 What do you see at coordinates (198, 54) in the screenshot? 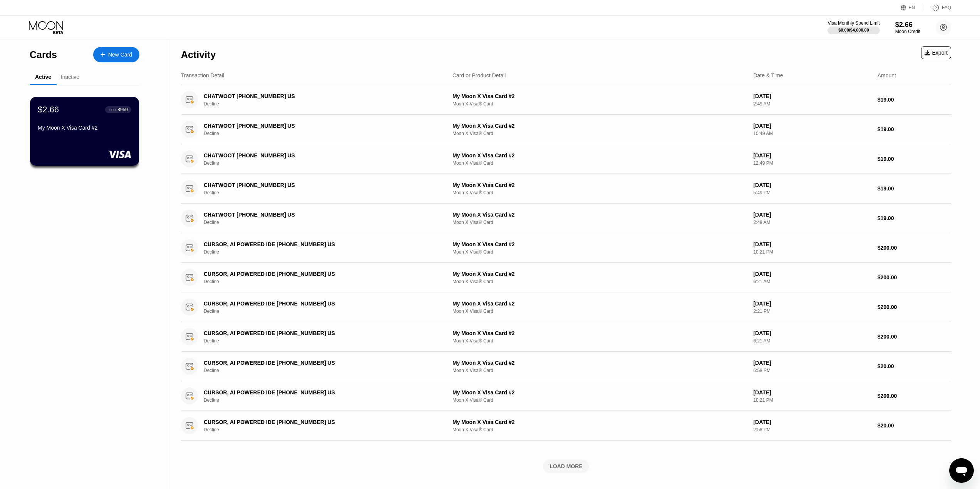
I see `div: Activity` at bounding box center [198, 54].